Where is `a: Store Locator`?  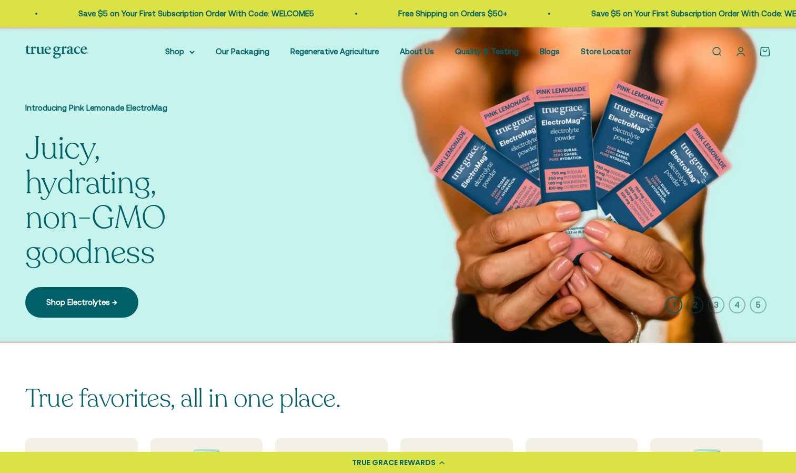
a: Store Locator is located at coordinates (606, 51).